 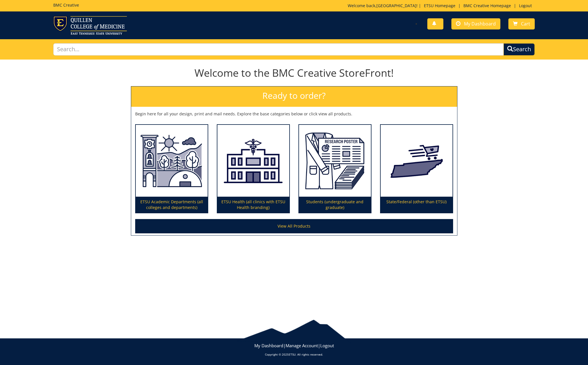 What do you see at coordinates (526, 24) in the screenshot?
I see `span: Cart` at bounding box center [526, 24].